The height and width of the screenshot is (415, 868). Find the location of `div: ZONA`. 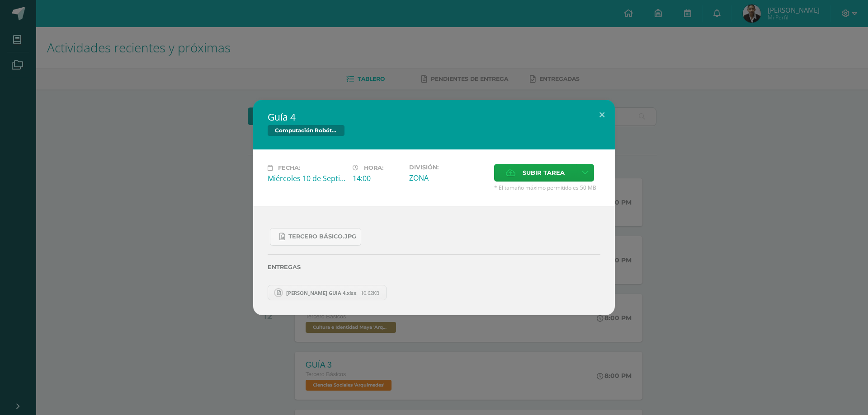

div: ZONA is located at coordinates (448, 178).